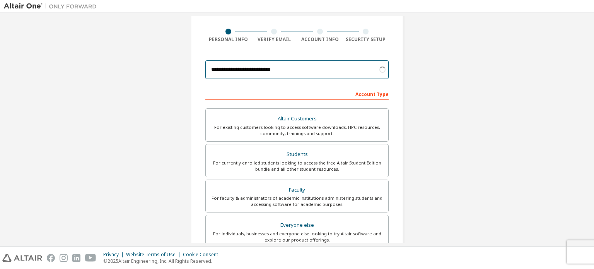 Image resolution: width=594 pixels, height=269 pixels. What do you see at coordinates (63, 258) in the screenshot?
I see `img: instagram.svg` at bounding box center [63, 258].